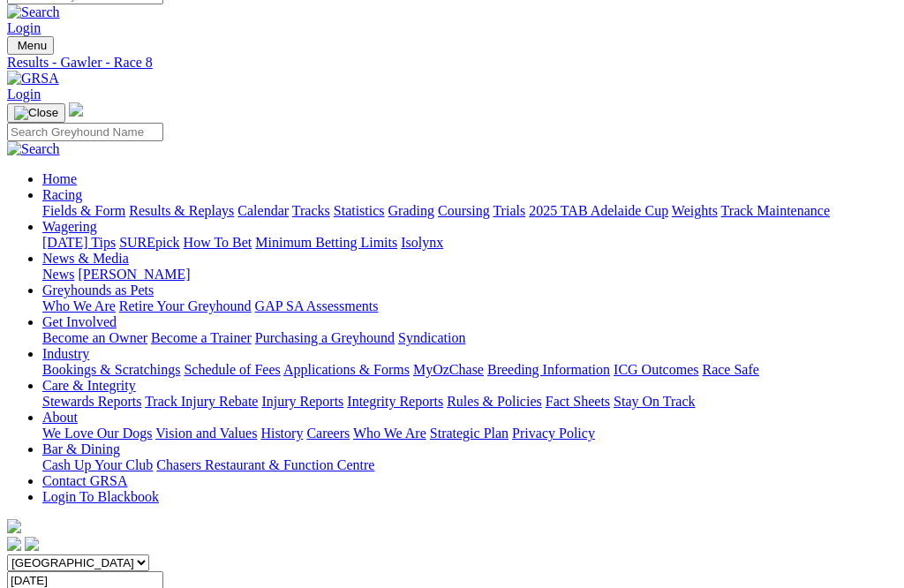  Describe the element at coordinates (469, 434) in the screenshot. I see `div: About` at that location.